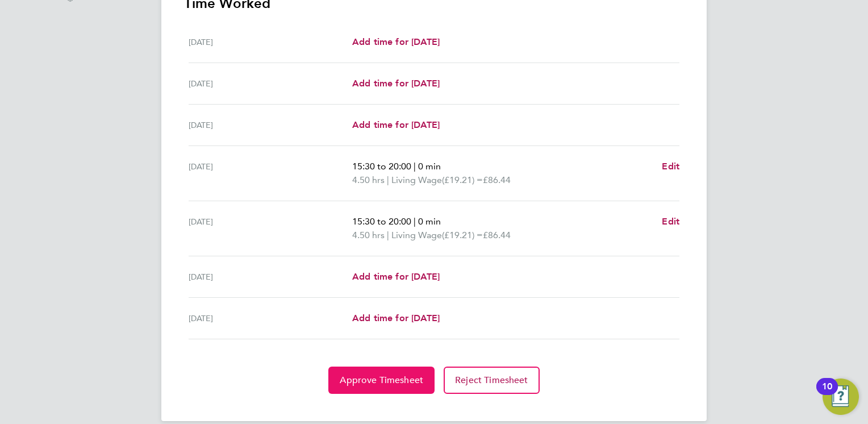  I want to click on span: Approve Timesheet, so click(381, 381).